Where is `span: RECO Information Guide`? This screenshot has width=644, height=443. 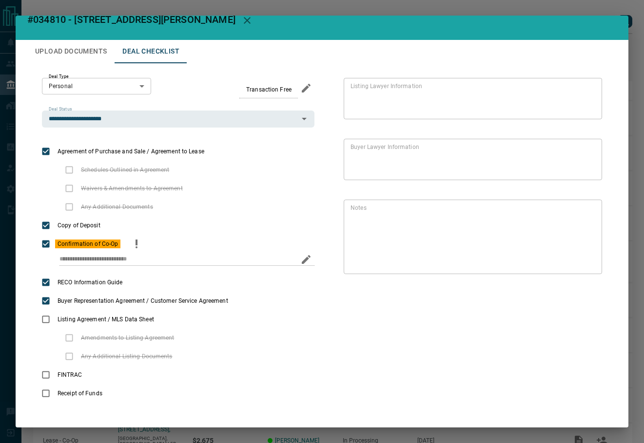
span: RECO Information Guide is located at coordinates (90, 283).